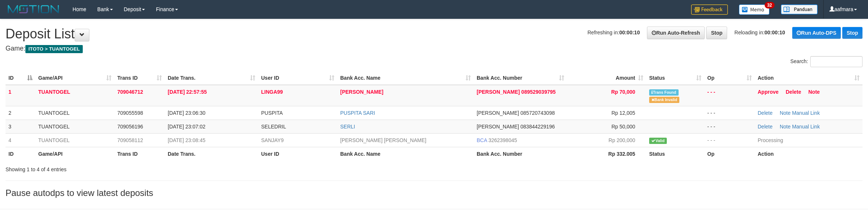 Image resolution: width=868 pixels, height=210 pixels. Describe the element at coordinates (538, 127) in the screenshot. I see `span: Copy 083844229196 to clipboard` at that location.